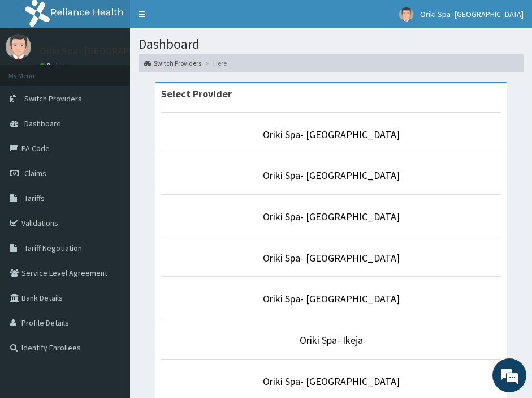 This screenshot has height=398, width=532. Describe the element at coordinates (53, 248) in the screenshot. I see `span: Tariff Negotiation` at that location.